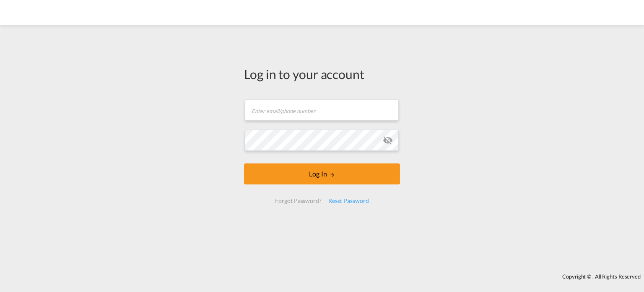 The image size is (644, 292). I want to click on div: Log in to your account, so click(322, 74).